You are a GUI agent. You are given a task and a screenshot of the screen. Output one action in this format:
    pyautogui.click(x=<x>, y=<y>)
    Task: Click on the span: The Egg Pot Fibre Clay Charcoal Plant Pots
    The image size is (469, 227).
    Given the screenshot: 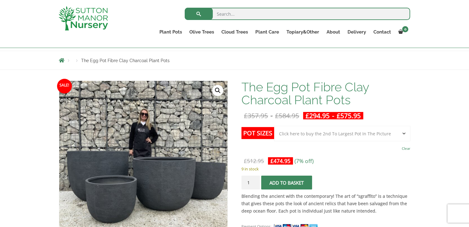 What is the action you would take?
    pyautogui.click(x=125, y=61)
    